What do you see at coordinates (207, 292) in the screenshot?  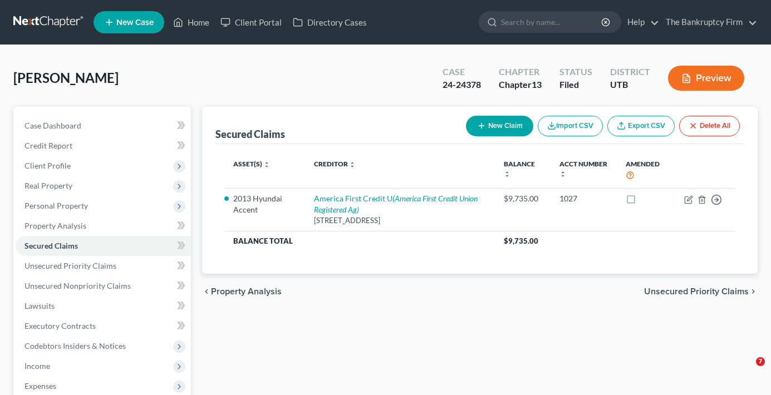 I see `i: chevron_left` at bounding box center [207, 292].